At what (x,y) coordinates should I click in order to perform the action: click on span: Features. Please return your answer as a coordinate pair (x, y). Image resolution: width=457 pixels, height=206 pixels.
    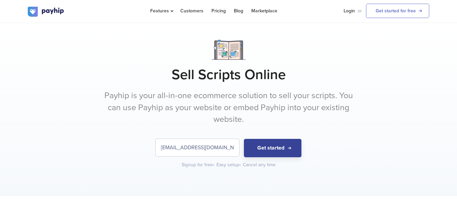
    Looking at the image, I should click on (161, 11).